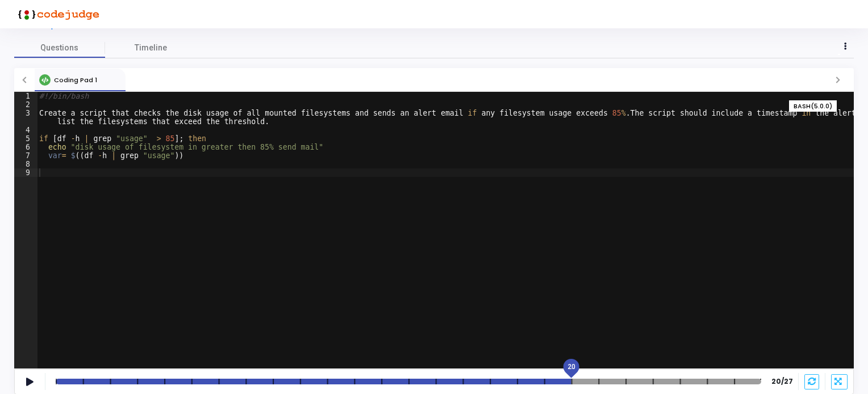 This screenshot has width=868, height=394. Describe the element at coordinates (26, 138) in the screenshot. I see `div: 5` at that location.